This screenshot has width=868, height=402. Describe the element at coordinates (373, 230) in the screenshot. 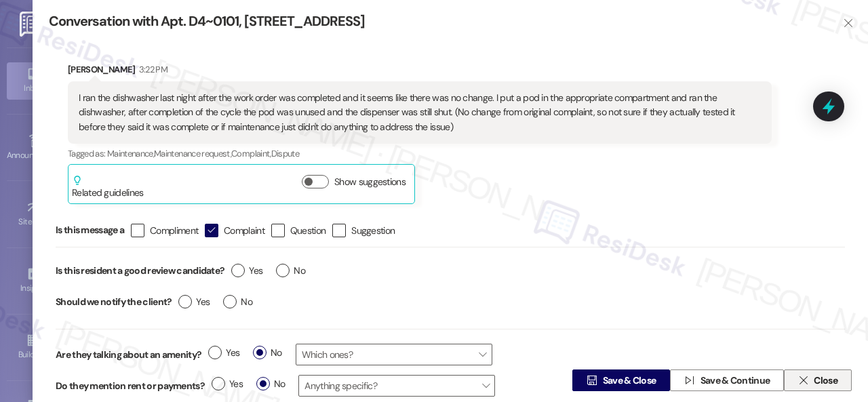

I see `span: Suggestion` at that location.